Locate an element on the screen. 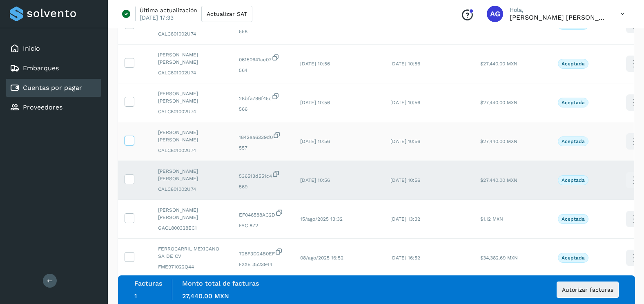  div: Proveedores is located at coordinates (53, 108).